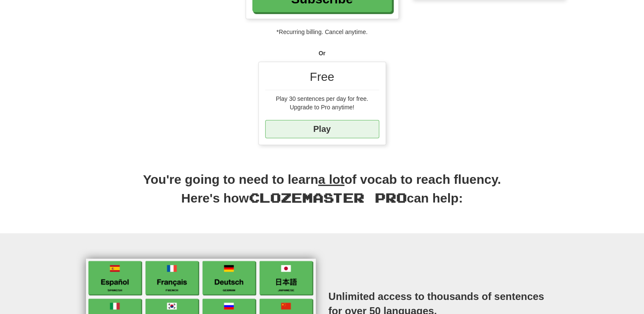 The image size is (644, 314). What do you see at coordinates (322, 107) in the screenshot?
I see `div: Upgrade to Pro anytime!` at bounding box center [322, 107].